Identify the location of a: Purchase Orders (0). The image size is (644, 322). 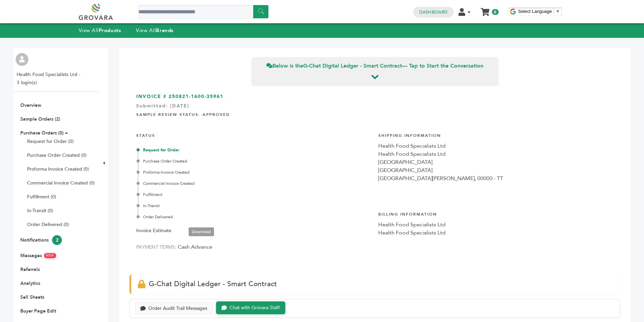
(42, 133).